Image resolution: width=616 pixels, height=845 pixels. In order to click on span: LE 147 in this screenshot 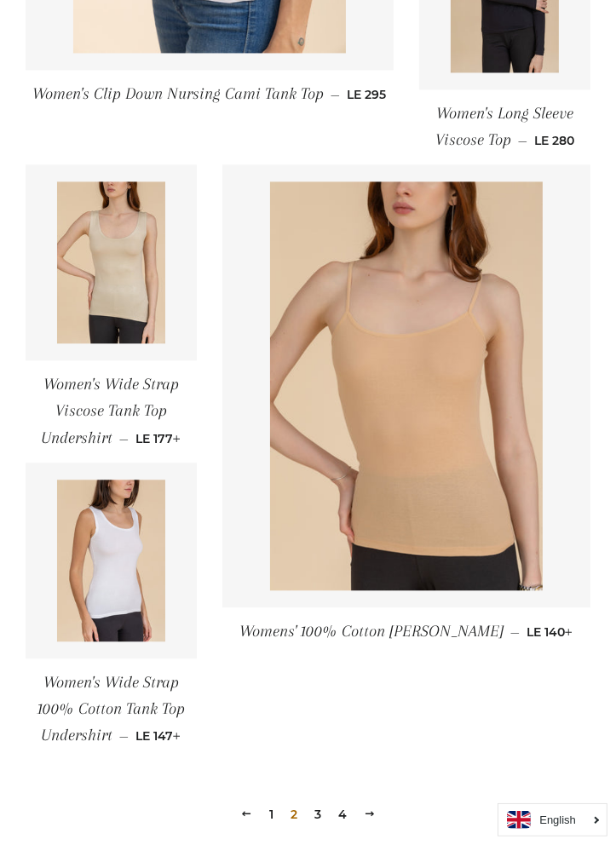, I will do `click(158, 736)`.